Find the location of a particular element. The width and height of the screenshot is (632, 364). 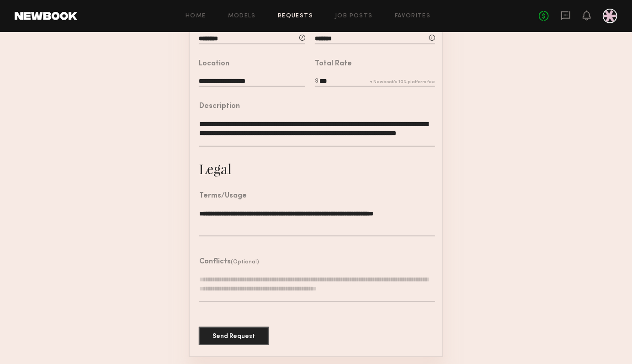

a: Home is located at coordinates (196, 16).